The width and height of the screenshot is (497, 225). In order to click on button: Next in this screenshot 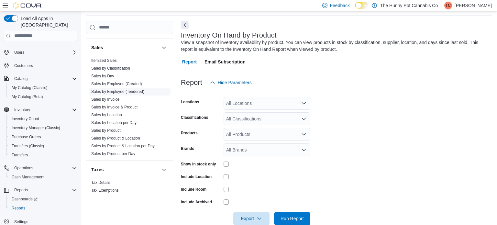, I will do `click(185, 25)`.